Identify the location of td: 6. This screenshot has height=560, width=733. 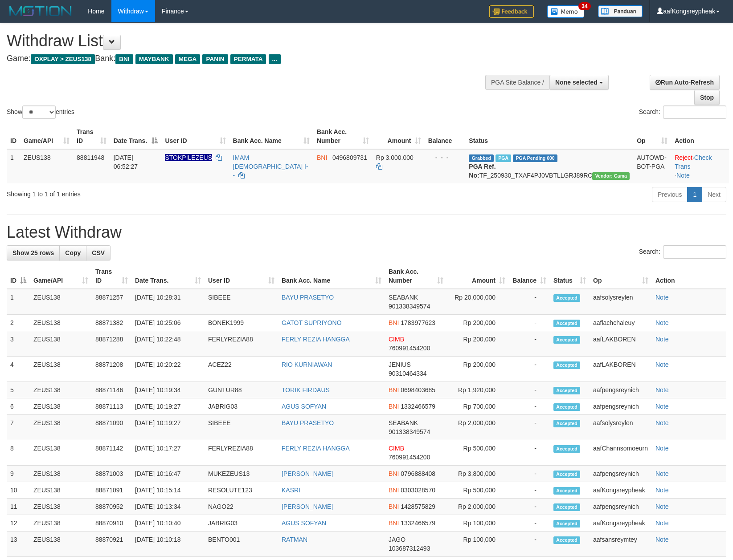
(18, 407).